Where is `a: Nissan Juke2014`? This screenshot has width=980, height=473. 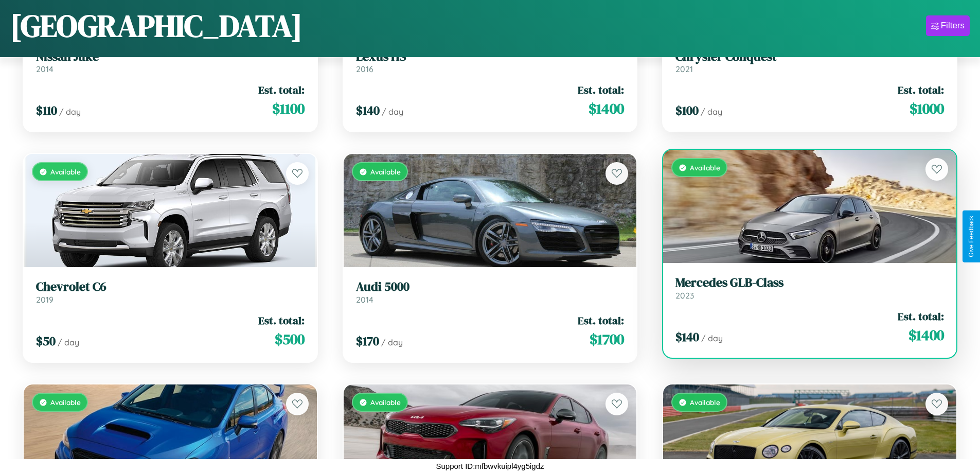
a: Nissan Juke2014 is located at coordinates (170, 62).